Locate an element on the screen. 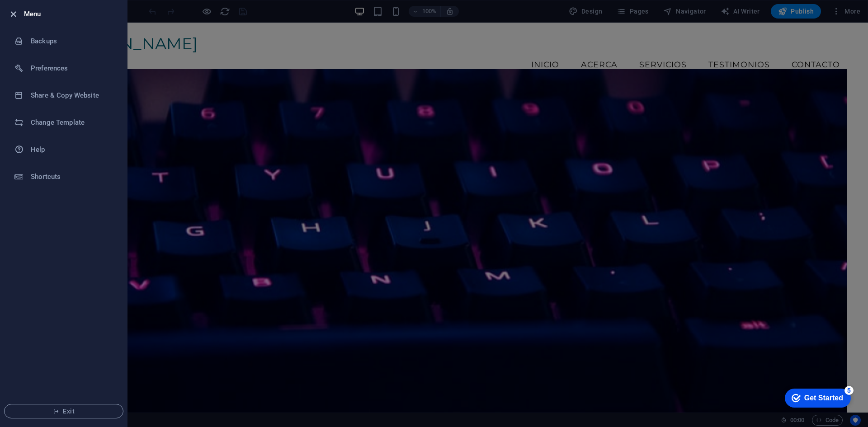 This screenshot has width=868, height=427. a: Help is located at coordinates (64, 149).